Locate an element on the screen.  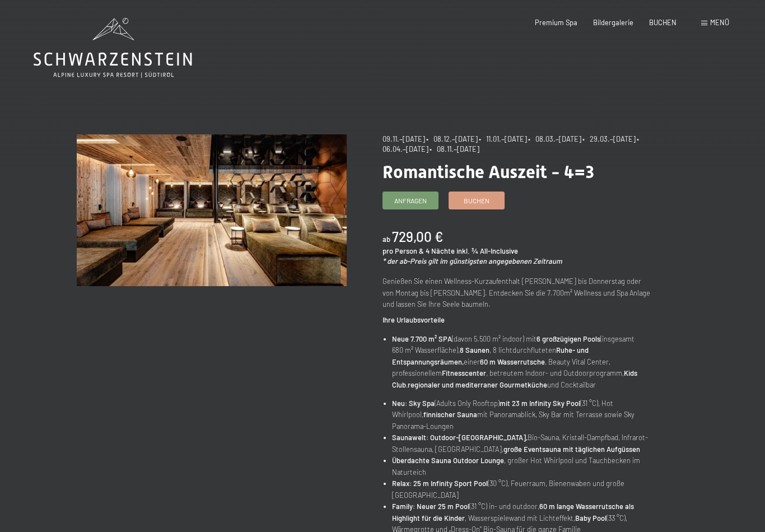
a: Premium Spa is located at coordinates (556, 22).